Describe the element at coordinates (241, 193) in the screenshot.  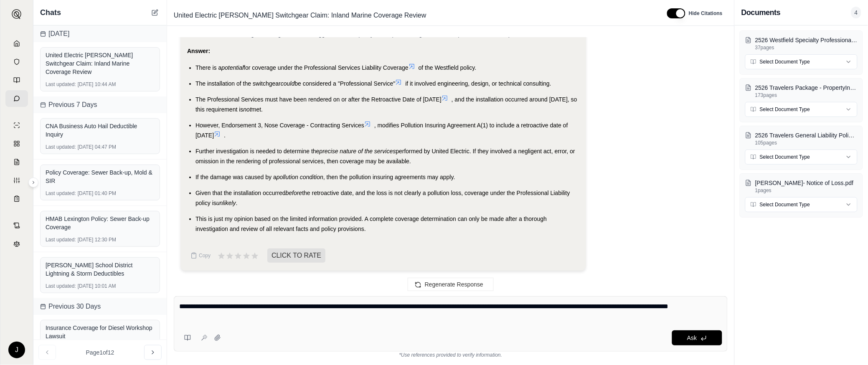
I see `span: Given that the installation occurred` at that location.